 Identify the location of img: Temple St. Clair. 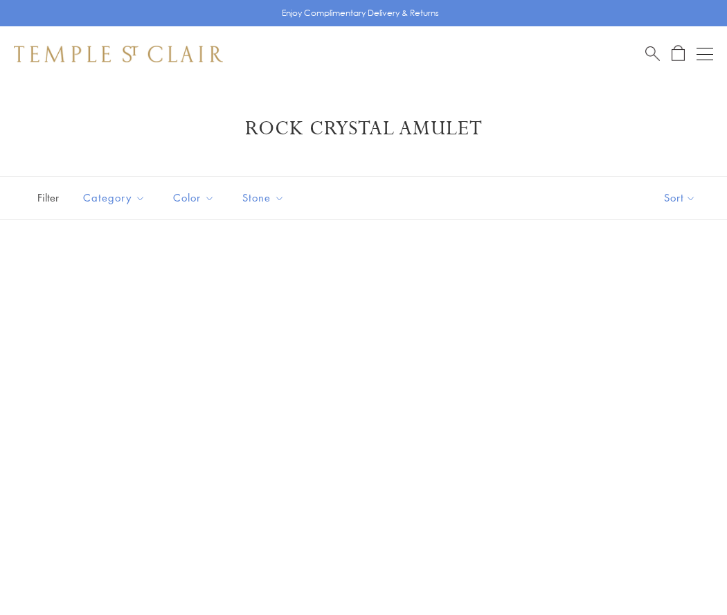
(118, 54).